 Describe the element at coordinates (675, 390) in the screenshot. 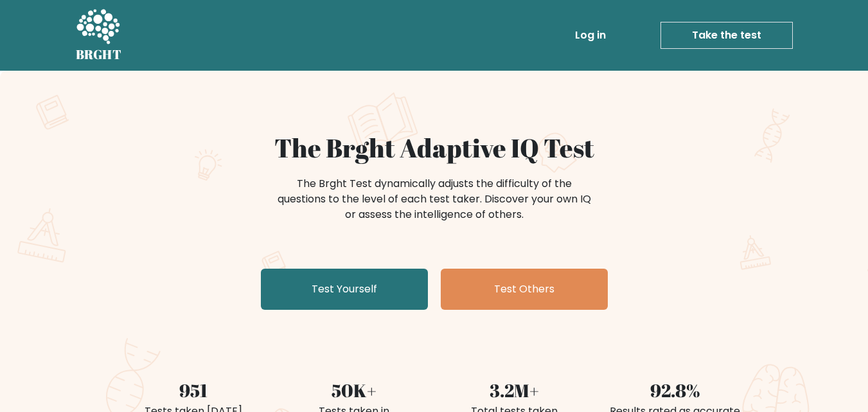

I see `div: 92.8%` at that location.